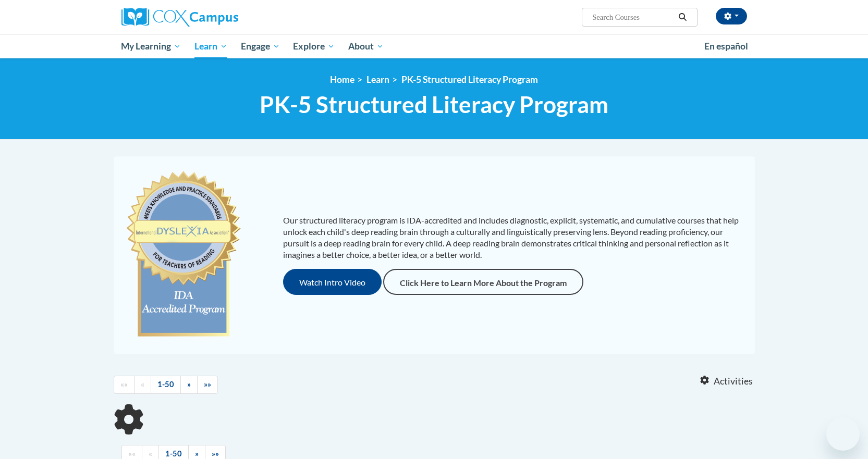 The width and height of the screenshot is (868, 459). Describe the element at coordinates (366, 46) in the screenshot. I see `a: About` at that location.